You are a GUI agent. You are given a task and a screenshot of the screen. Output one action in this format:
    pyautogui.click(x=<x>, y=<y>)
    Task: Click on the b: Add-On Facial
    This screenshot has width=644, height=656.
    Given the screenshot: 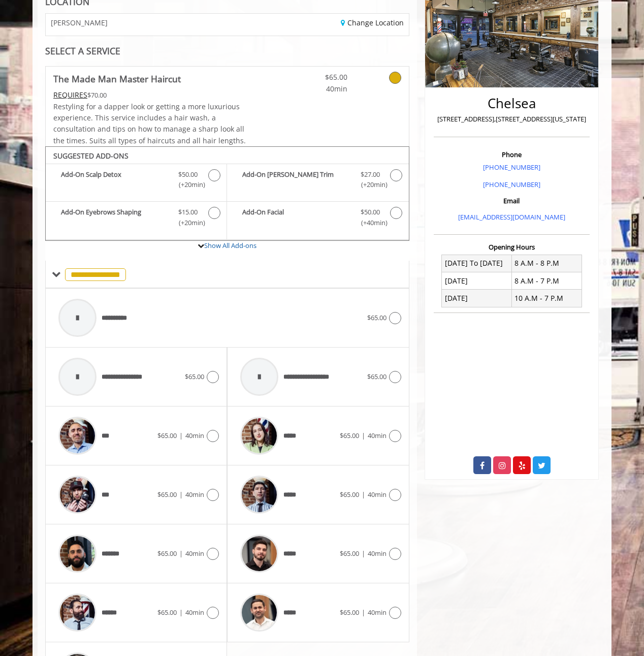 What is the action you would take?
    pyautogui.click(x=296, y=218)
    